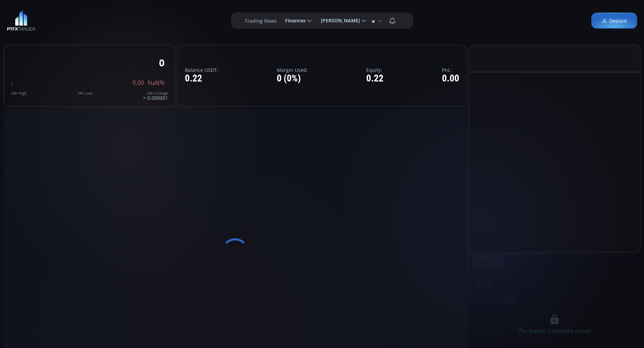 This screenshot has height=348, width=644. Describe the element at coordinates (162, 63) in the screenshot. I see `div: 0` at that location.